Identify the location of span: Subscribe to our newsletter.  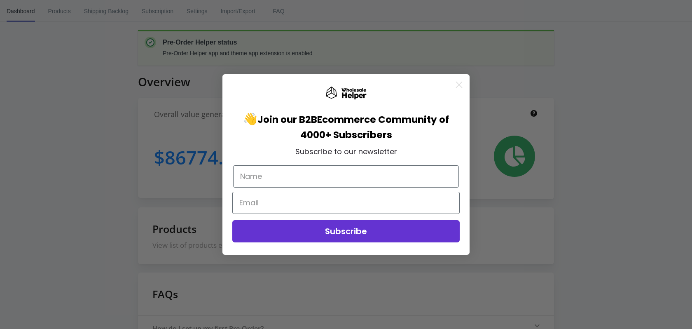
(346, 151).